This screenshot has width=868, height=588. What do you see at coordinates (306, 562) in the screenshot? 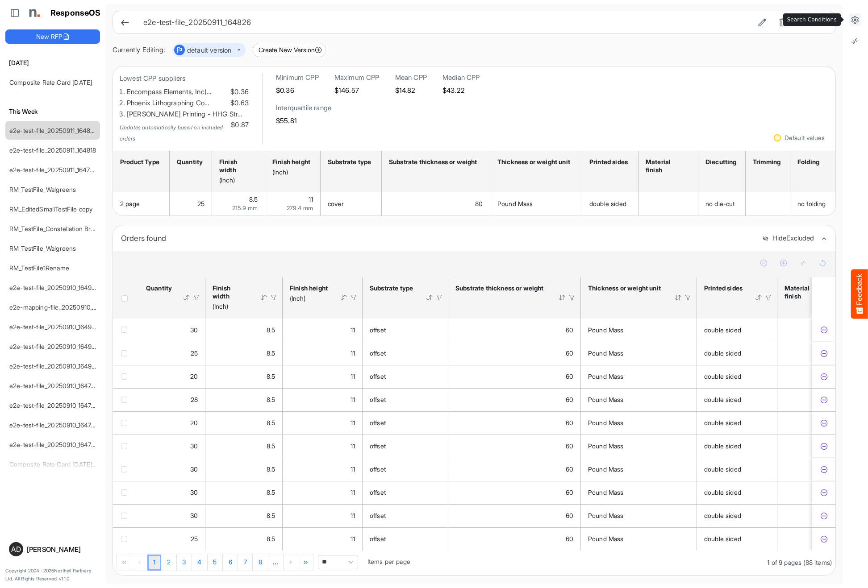
I see `div: Go to last page` at bounding box center [306, 562].